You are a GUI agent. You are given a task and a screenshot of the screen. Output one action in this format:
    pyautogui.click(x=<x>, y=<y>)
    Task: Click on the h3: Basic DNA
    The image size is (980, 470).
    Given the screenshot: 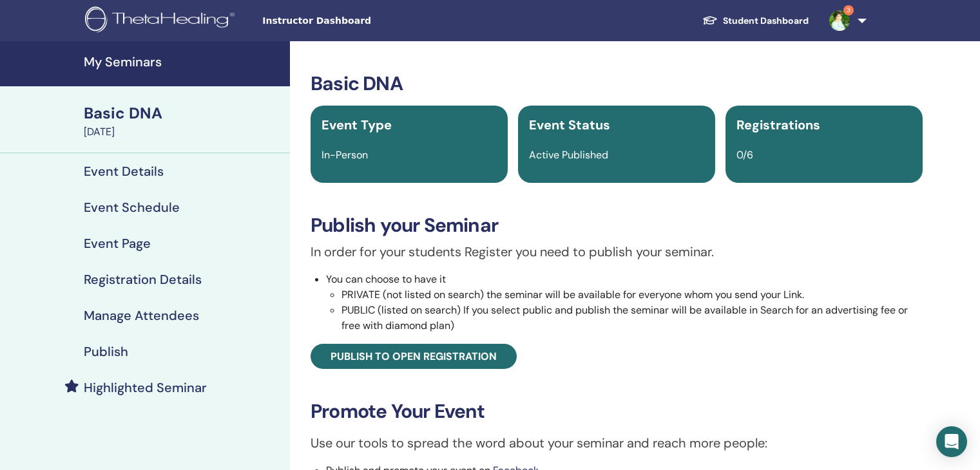 What is the action you would take?
    pyautogui.click(x=617, y=84)
    